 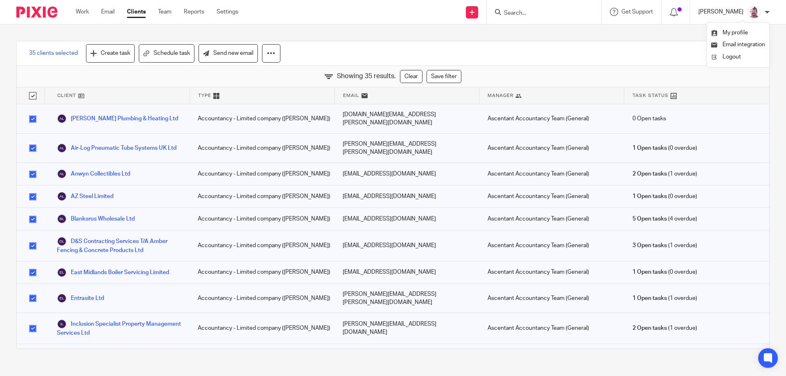 I want to click on span: My profile, so click(x=735, y=33).